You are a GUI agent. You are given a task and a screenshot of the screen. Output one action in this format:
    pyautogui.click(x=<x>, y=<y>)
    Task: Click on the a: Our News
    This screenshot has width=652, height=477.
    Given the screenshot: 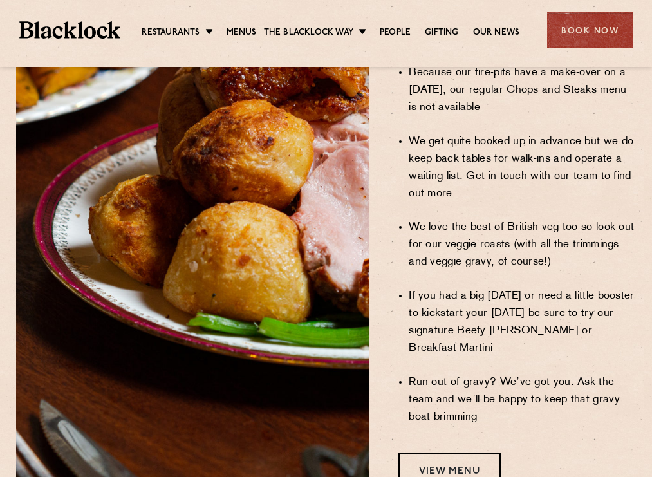 What is the action you would take?
    pyautogui.click(x=496, y=33)
    